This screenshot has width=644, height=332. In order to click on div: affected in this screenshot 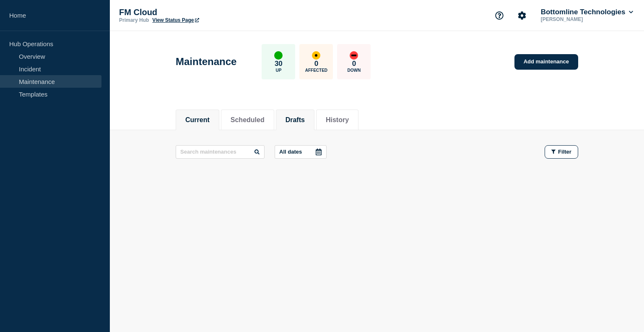, I will do `click(316, 56)`.